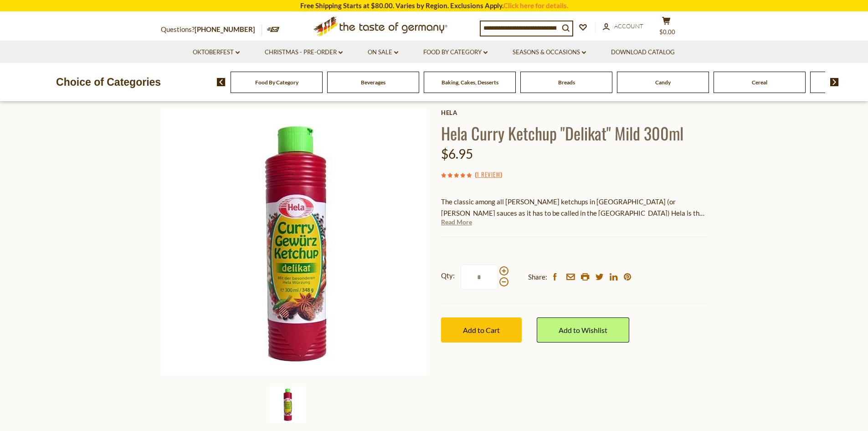  Describe the element at coordinates (566, 82) in the screenshot. I see `span: Breads` at that location.